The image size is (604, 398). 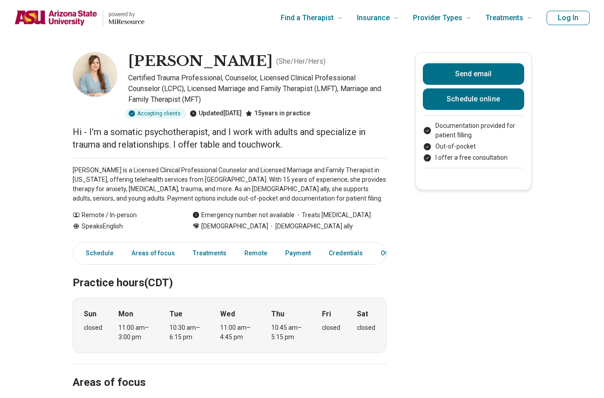 What do you see at coordinates (362, 314) in the screenshot?
I see `strong: Sat` at bounding box center [362, 314].